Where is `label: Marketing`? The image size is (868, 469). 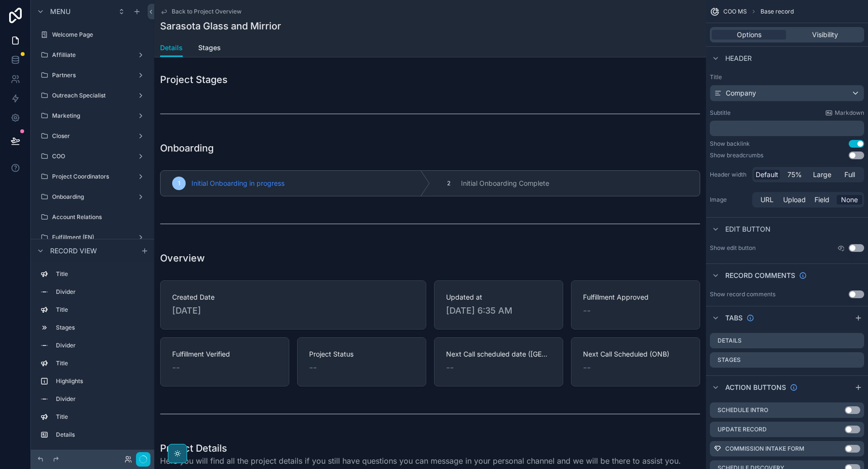 label: Marketing is located at coordinates (93, 116).